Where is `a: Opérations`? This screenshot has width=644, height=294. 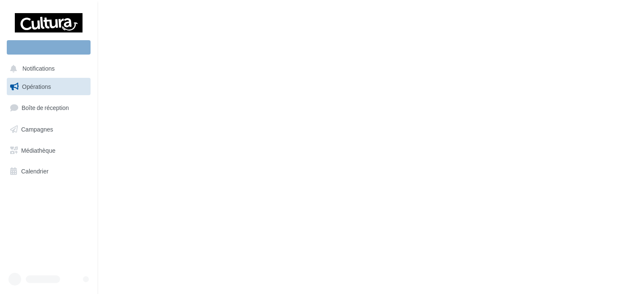
a: Opérations is located at coordinates (49, 87).